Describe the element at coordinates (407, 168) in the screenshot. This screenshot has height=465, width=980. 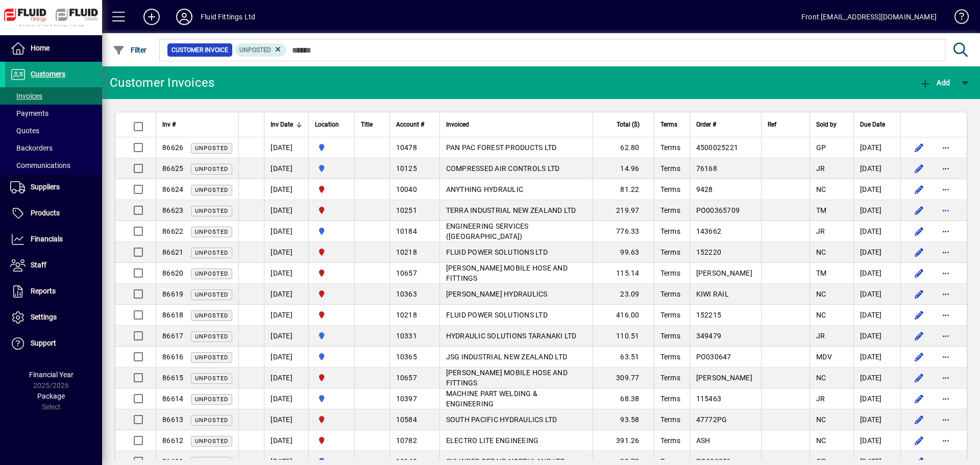
I see `span: 10125` at that location.